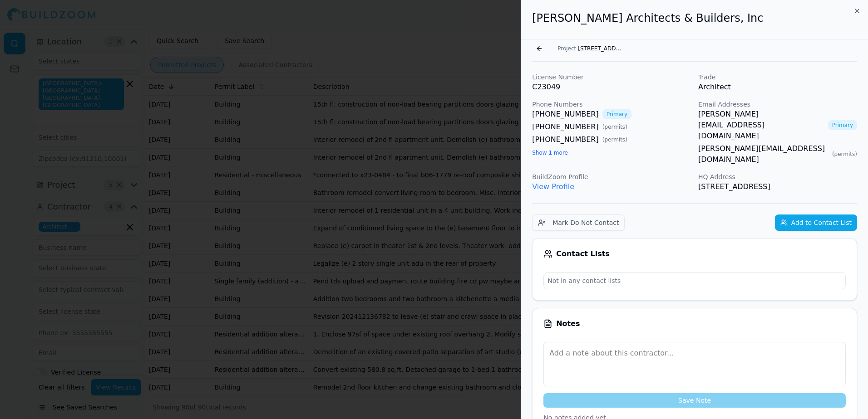 This screenshot has height=419, width=868. Describe the element at coordinates (778, 104) in the screenshot. I see `p: Email Addresses` at that location.